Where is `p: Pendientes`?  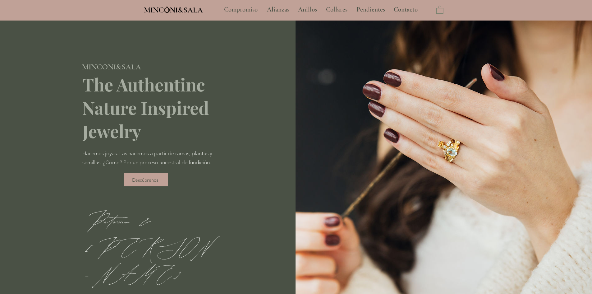
p: Pendientes is located at coordinates (371, 10).